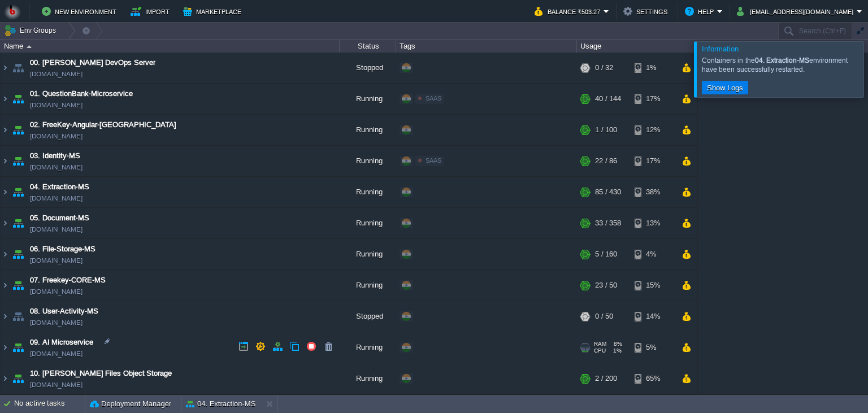  I want to click on b: 04. Extraction-MS, so click(782, 60).